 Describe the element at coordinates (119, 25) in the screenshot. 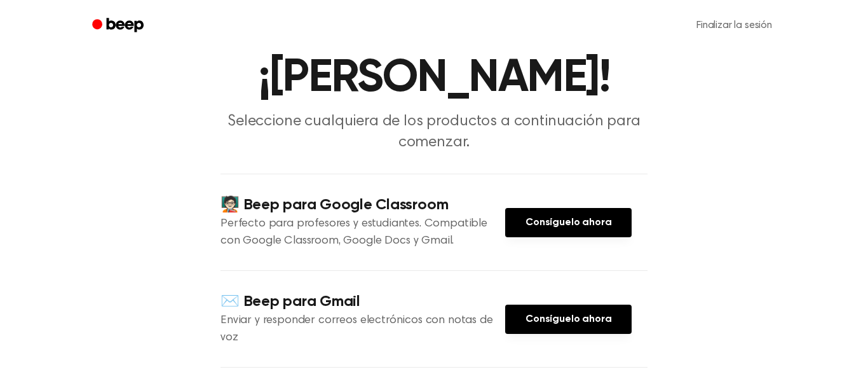

I see `a: Bip` at that location.